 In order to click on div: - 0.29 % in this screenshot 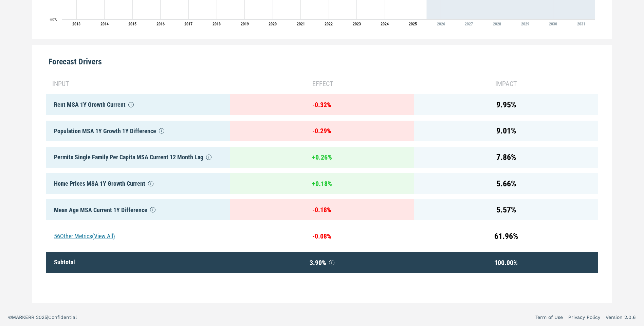, I will do `click(322, 131)`.